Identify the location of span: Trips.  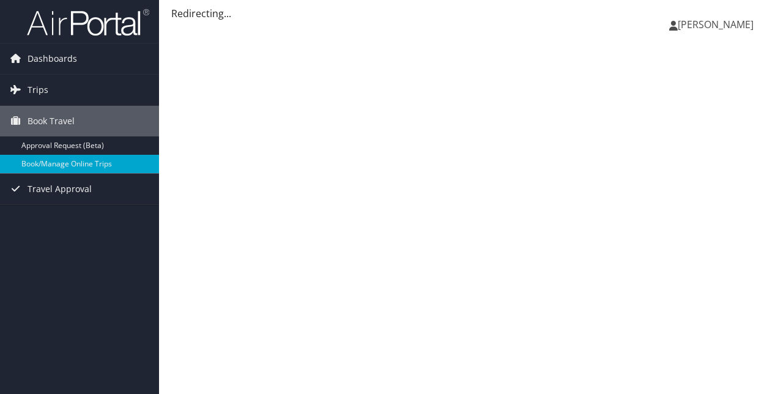
(38, 90).